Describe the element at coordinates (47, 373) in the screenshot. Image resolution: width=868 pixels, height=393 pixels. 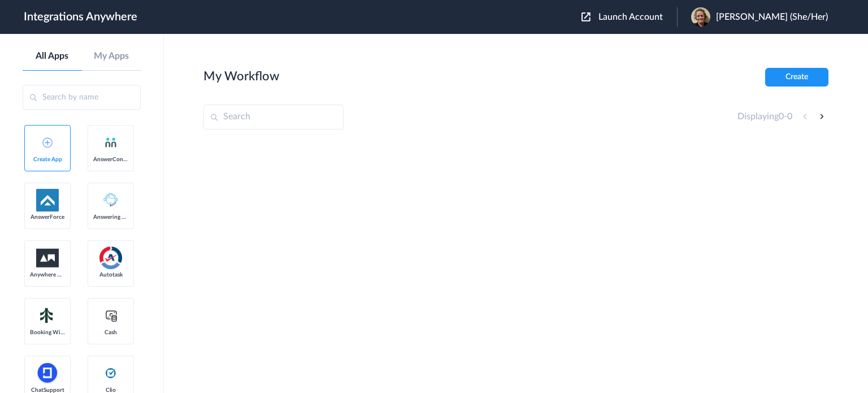
I see `img: chatsupport-icon.svg` at that location.